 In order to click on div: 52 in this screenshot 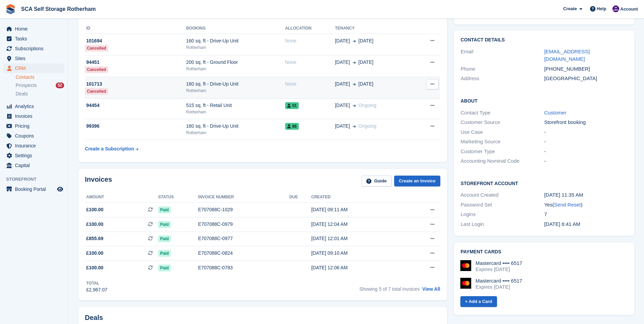, I will do `click(60, 85)`.